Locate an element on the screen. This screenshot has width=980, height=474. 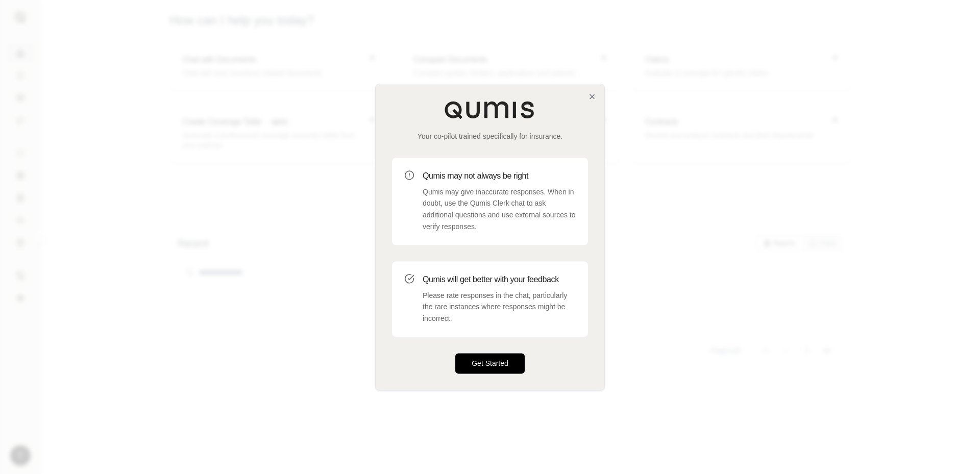
h3: Qumis will get better with your feedback is located at coordinates (499, 280).